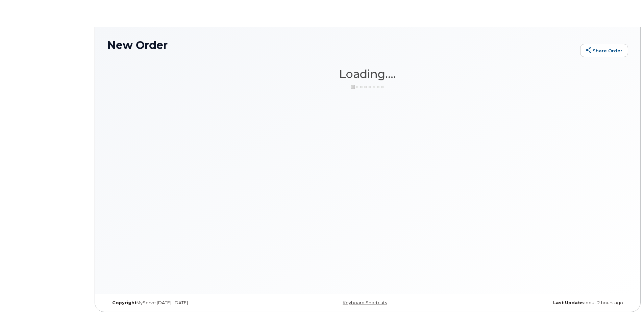 The height and width of the screenshot is (312, 644). Describe the element at coordinates (368, 87) in the screenshot. I see `img: ajax-loader-3a6953c30dc77f0bf724df975f13086db4f4c1262e45940f03d1251963f1bf2e.gif` at that location.